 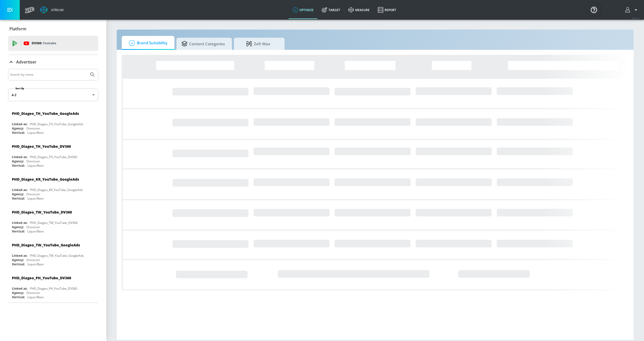 I want to click on div: PHD_Diageo_TH_YouTube_DV360Linked as:PHD_Diageo_TH_YouTube_DV360Agency:OmnicomVertical:Liquor/Beer, so click(x=53, y=155).